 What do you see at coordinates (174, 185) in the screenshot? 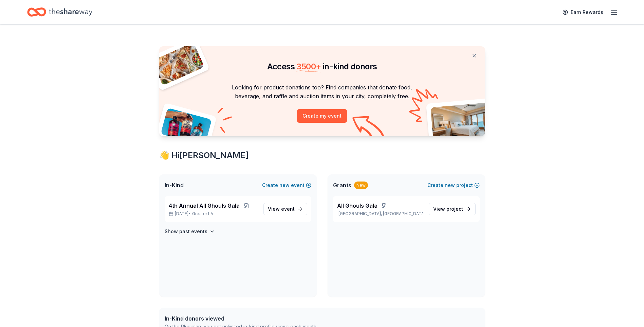
I see `span: In-Kind` at bounding box center [174, 185].